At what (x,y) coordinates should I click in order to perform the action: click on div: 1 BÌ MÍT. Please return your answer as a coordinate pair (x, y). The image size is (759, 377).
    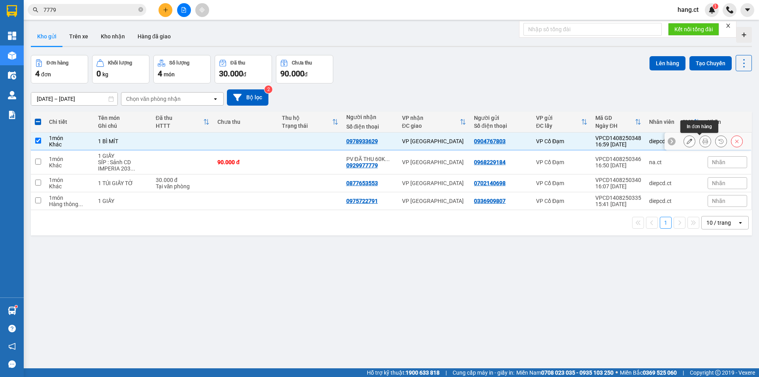
    Looking at the image, I should click on (123, 141).